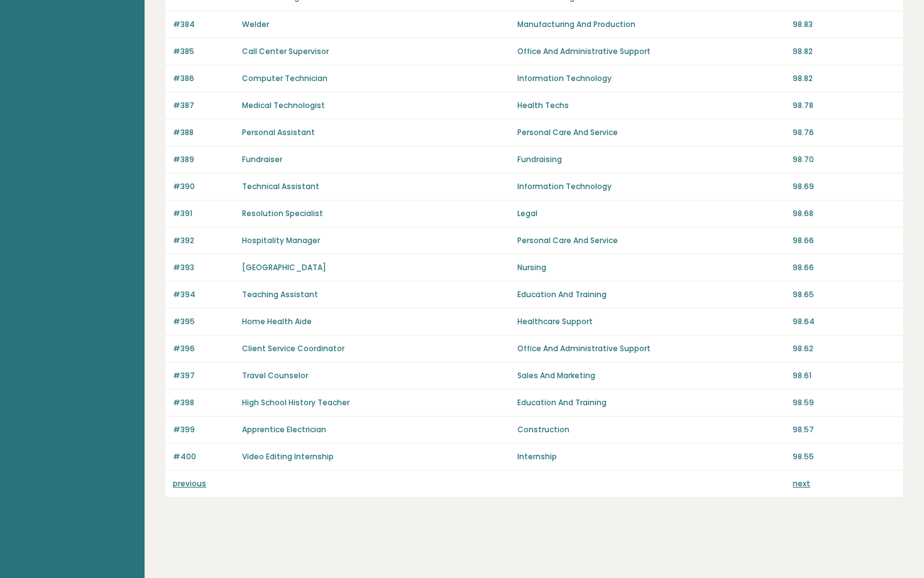  Describe the element at coordinates (277, 321) in the screenshot. I see `a: Home Health Aide` at that location.